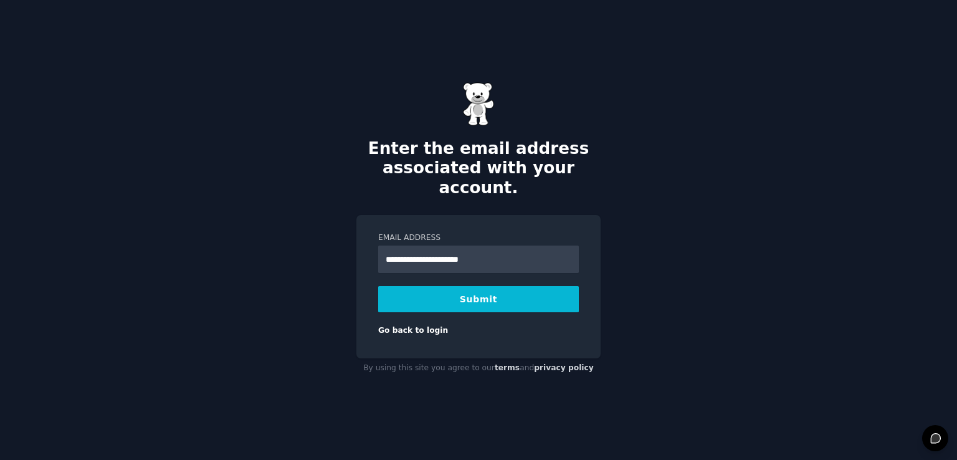 This screenshot has height=460, width=957. Describe the element at coordinates (478, 299) in the screenshot. I see `button: Submit` at that location.